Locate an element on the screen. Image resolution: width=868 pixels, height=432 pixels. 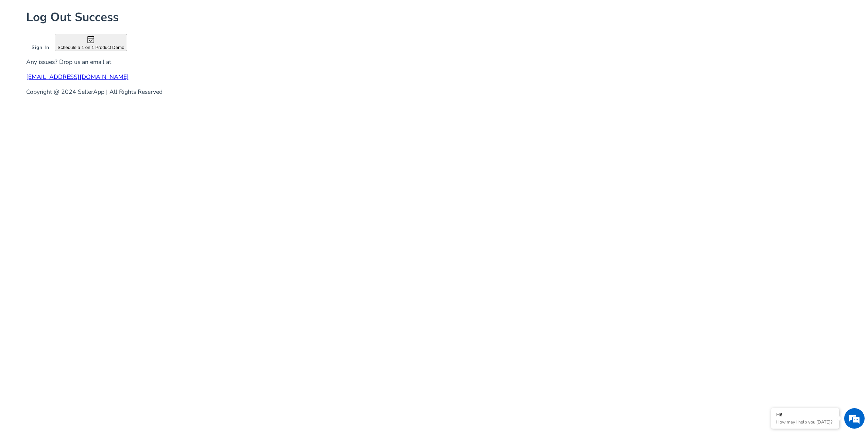
p: Copyright @ 2024 SellerApp | All Rights Reserved is located at coordinates (434, 92).